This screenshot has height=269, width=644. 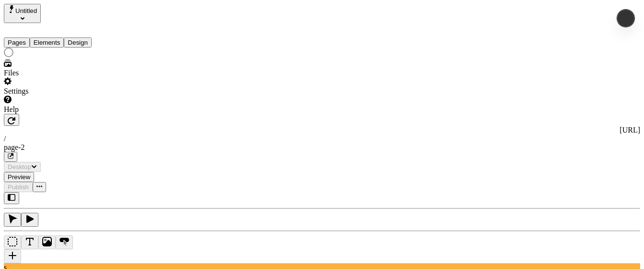 What do you see at coordinates (17, 42) in the screenshot?
I see `button: Pages` at bounding box center [17, 42].